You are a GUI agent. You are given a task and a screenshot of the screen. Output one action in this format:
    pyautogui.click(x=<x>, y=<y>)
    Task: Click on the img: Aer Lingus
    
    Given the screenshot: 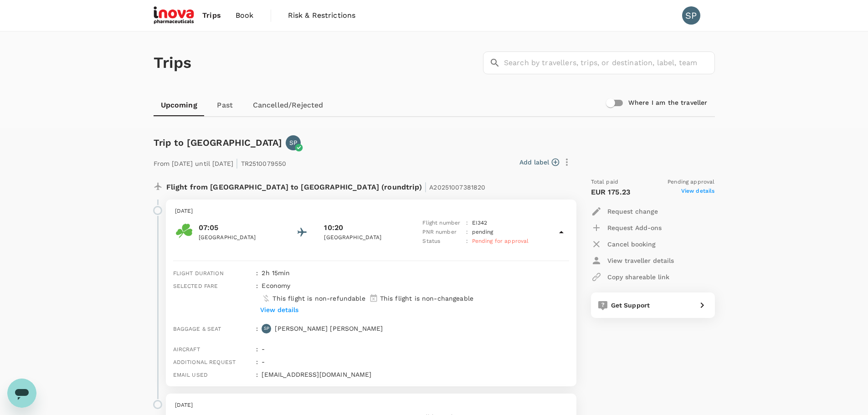 What is the action you would take?
    pyautogui.click(x=184, y=231)
    